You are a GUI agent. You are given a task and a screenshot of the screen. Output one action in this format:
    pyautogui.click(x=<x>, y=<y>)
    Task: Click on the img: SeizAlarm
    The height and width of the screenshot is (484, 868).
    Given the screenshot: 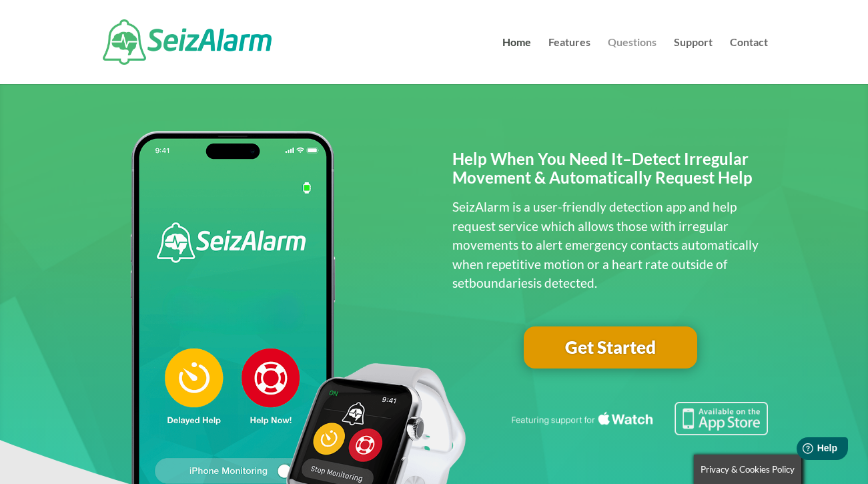 What is the action you would take?
    pyautogui.click(x=187, y=42)
    